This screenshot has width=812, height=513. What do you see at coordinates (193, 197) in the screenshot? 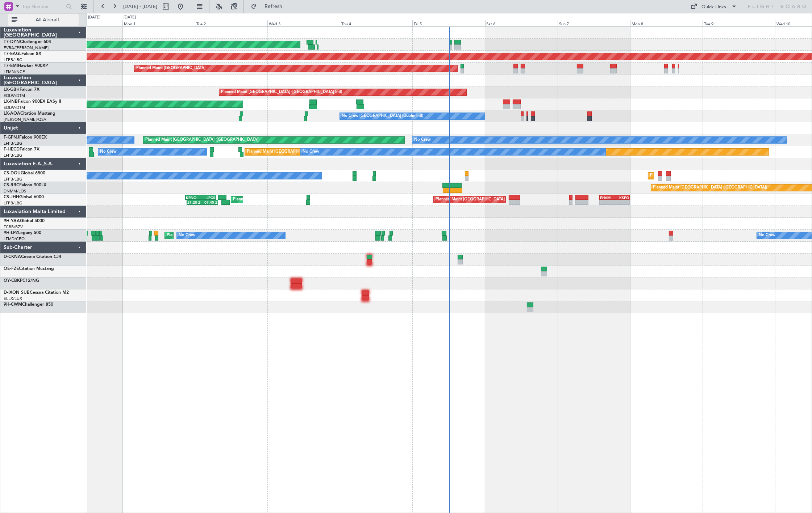
I see `div: KRNO` at bounding box center [193, 197].